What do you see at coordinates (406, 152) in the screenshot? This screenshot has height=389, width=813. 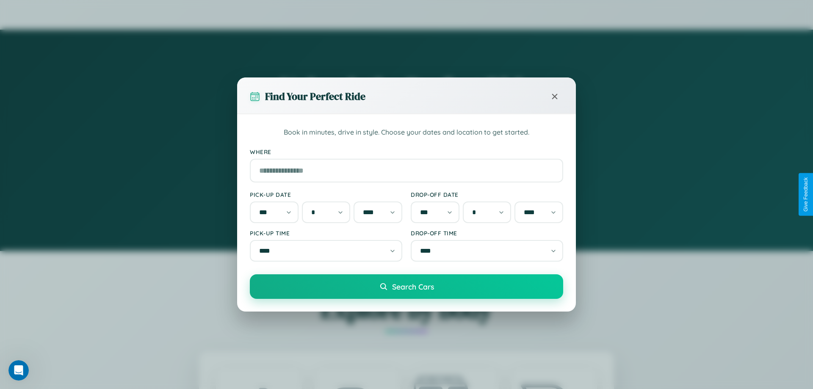 I see `label: Where` at bounding box center [406, 152].